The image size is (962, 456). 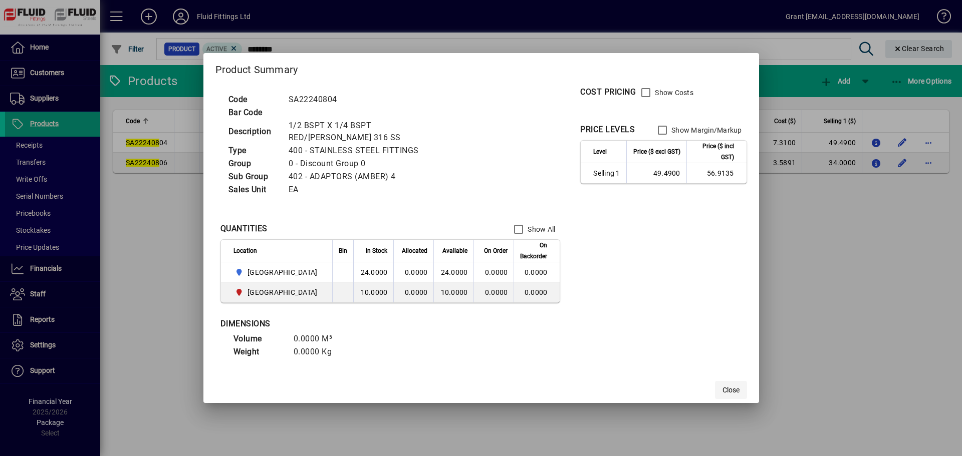 What do you see at coordinates (716, 173) in the screenshot?
I see `td: 56.9135` at bounding box center [716, 173].